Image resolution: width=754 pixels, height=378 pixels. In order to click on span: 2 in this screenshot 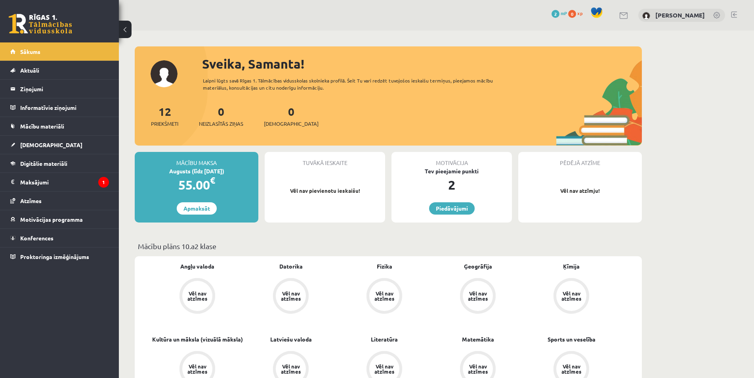, I will do `click(556, 14)`.